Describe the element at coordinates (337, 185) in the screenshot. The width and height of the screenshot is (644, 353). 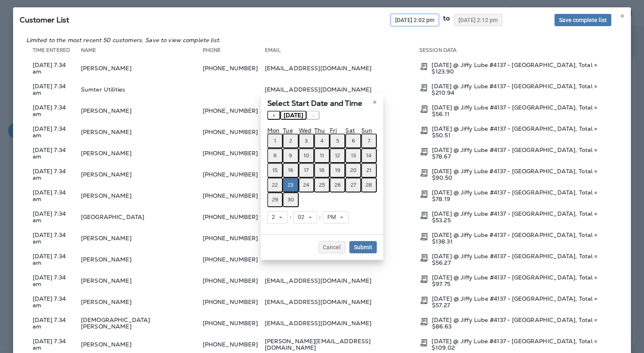
I see `abbr: September 26, 2025` at that location.